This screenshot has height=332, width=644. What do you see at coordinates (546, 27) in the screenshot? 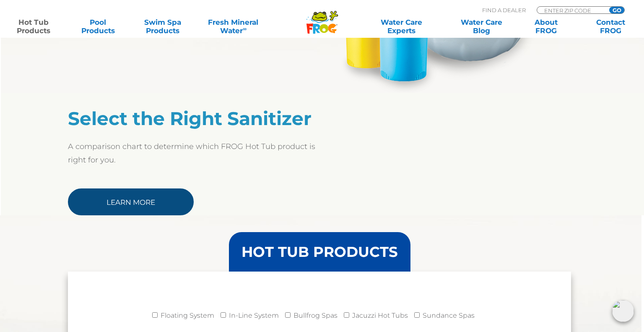
I see `a: AboutFROG` at bounding box center [546, 27].